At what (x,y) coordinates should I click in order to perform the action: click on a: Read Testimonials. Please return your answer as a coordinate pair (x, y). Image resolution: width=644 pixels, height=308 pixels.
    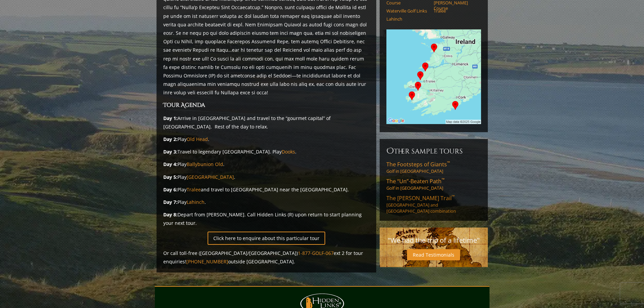
    Looking at the image, I should click on (434, 255).